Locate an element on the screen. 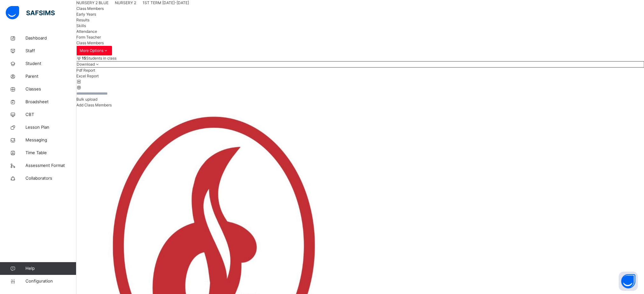 This screenshot has height=294, width=644. span: Attendance is located at coordinates (87, 31).